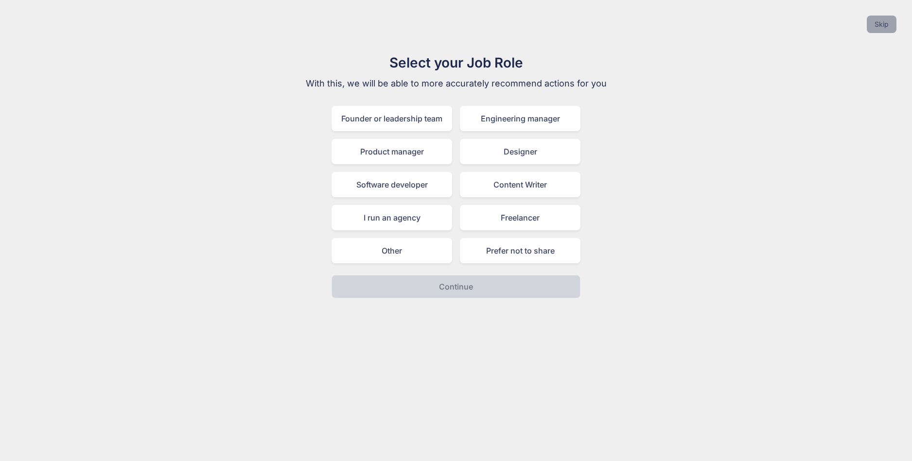 Image resolution: width=912 pixels, height=461 pixels. What do you see at coordinates (392, 251) in the screenshot?
I see `div: Other` at bounding box center [392, 251].